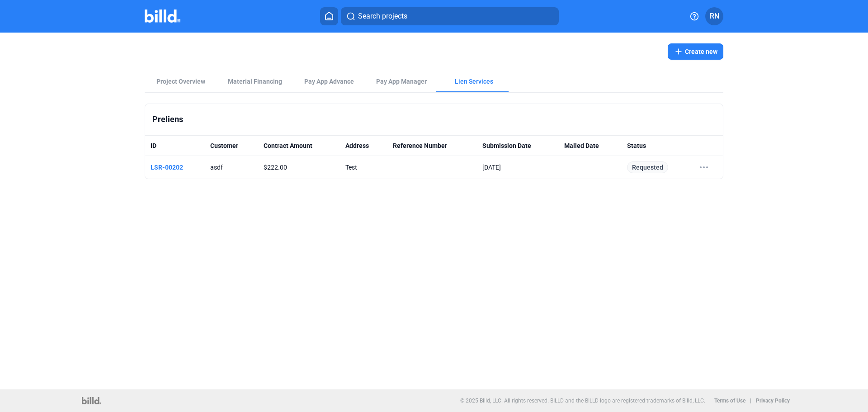 The height and width of the screenshot is (412, 868). Describe the element at coordinates (162, 16) in the screenshot. I see `img: Billd Company Logo` at that location.